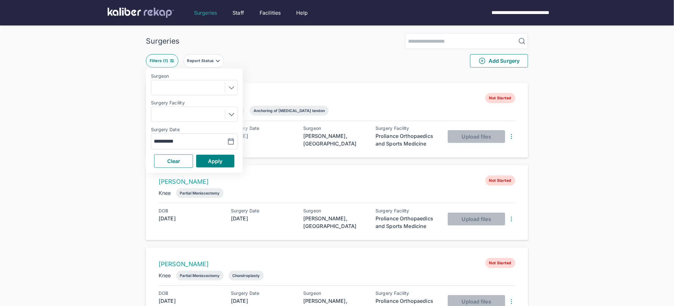  I want to click on button: Filters (1), so click(162, 61).